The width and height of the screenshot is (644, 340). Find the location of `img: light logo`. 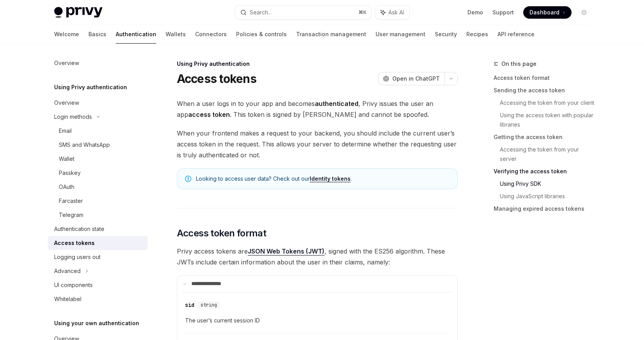

img: light logo is located at coordinates (78, 13).